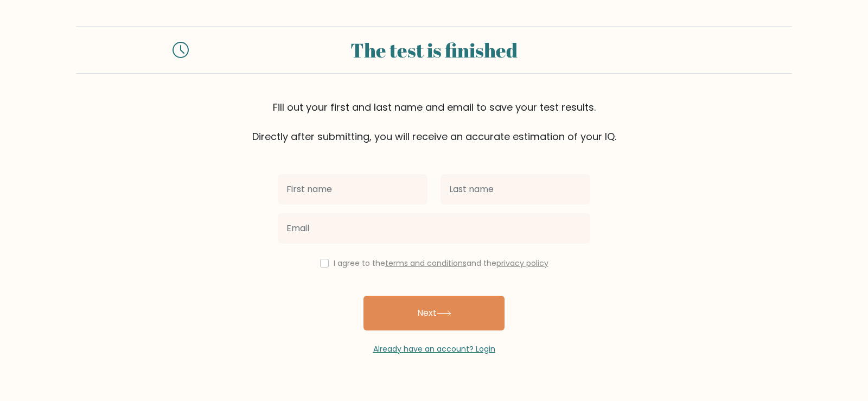 The width and height of the screenshot is (868, 401). Describe the element at coordinates (434, 349) in the screenshot. I see `a: Already have an account? Login` at that location.